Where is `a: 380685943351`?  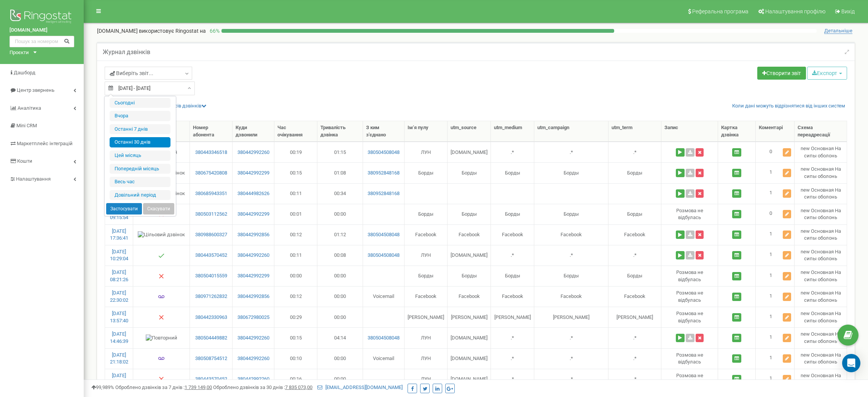 a: 380685943351 is located at coordinates (211, 194).